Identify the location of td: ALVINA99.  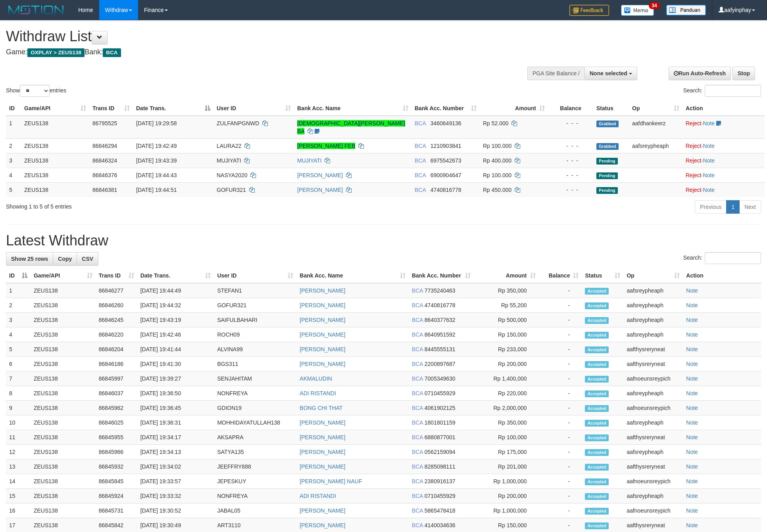
(255, 350).